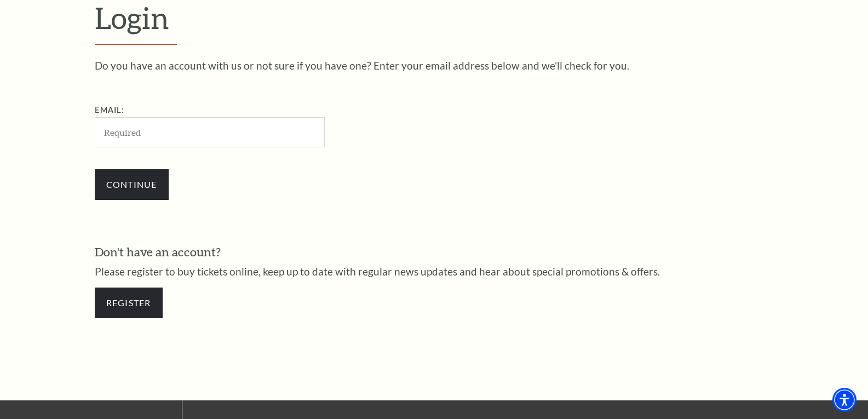 This screenshot has width=868, height=419. I want to click on h3: Don't have an account?, so click(434, 252).